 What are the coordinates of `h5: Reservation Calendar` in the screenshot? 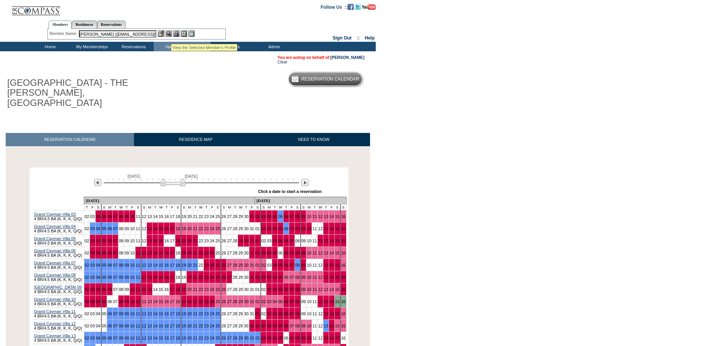 It's located at (330, 79).